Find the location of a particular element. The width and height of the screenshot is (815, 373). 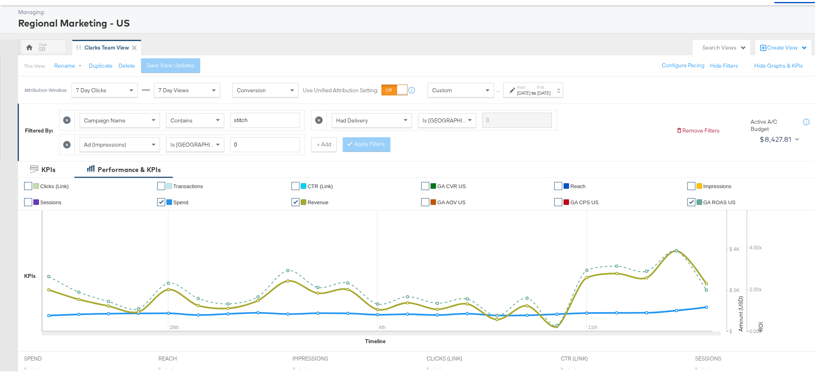

button: Configure Pacing is located at coordinates (684, 64).